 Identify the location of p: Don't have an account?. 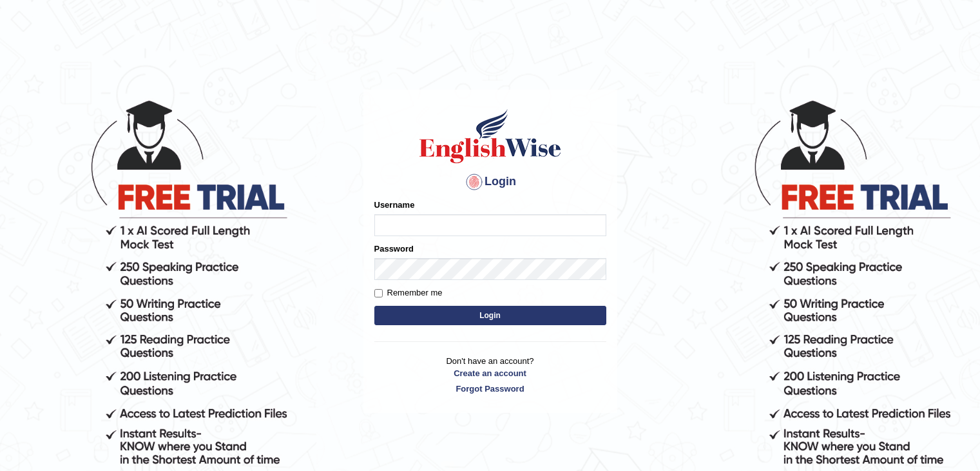
(490, 375).